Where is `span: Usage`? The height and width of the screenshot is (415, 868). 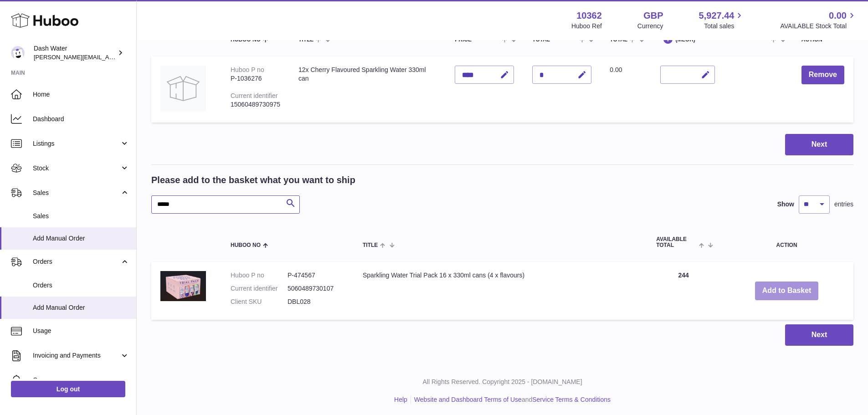
span: Usage is located at coordinates (81, 331).